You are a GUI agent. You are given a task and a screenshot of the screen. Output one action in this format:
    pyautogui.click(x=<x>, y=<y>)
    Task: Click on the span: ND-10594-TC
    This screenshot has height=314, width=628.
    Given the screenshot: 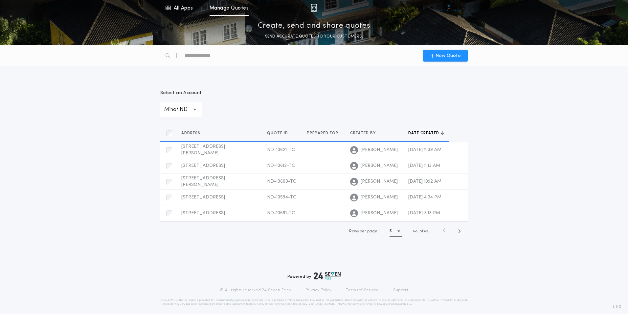 What is the action you would take?
    pyautogui.click(x=282, y=197)
    